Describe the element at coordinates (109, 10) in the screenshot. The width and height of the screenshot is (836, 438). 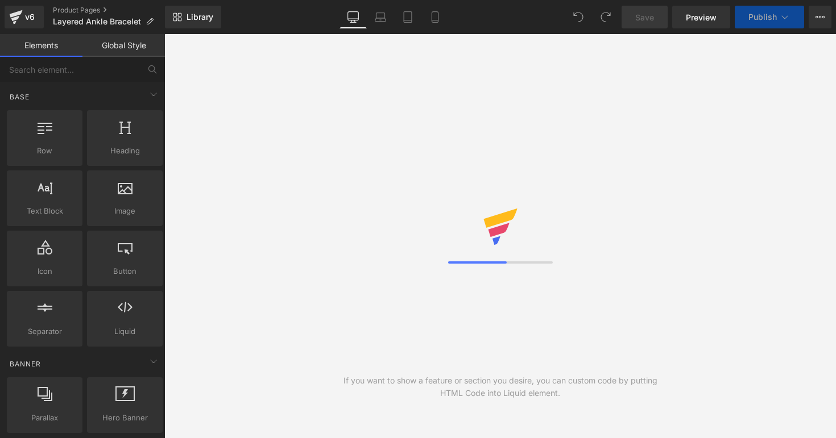
I see `a: Product Pages` at that location.